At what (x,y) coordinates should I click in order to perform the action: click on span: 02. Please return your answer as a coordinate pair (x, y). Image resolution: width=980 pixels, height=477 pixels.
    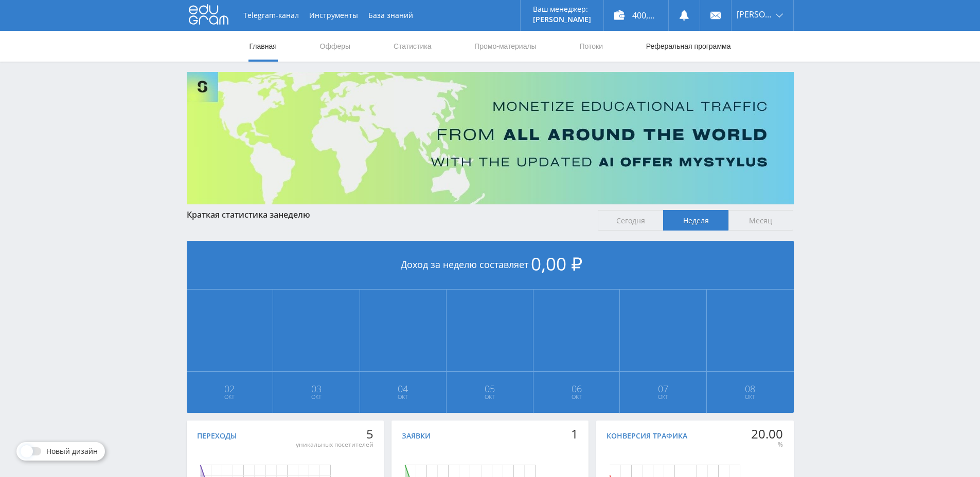
    Looking at the image, I should click on (230, 389).